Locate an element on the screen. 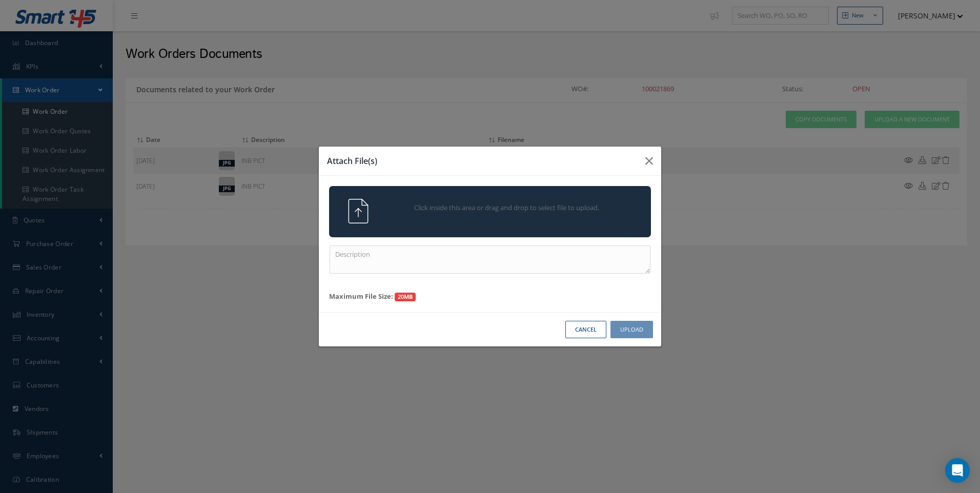 This screenshot has width=980, height=493. strong: MB is located at coordinates (408, 296).